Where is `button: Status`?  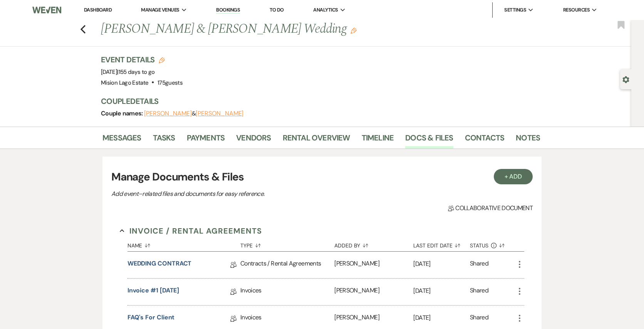 button: Status is located at coordinates (492, 244).